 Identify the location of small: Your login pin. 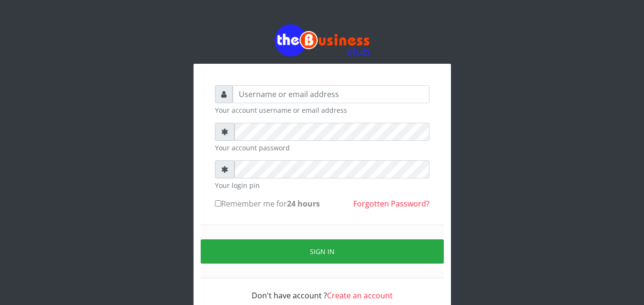
(322, 185).